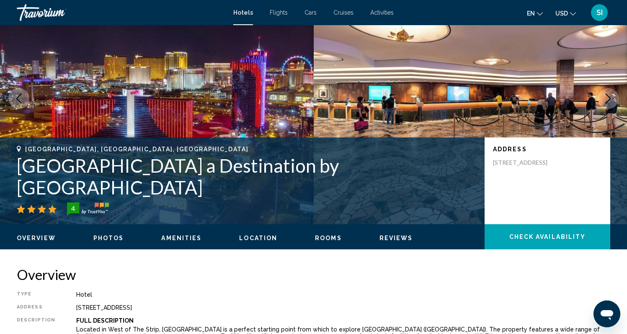 This screenshot has height=334, width=627. What do you see at coordinates (343, 13) in the screenshot?
I see `span: Cruises` at bounding box center [343, 13].